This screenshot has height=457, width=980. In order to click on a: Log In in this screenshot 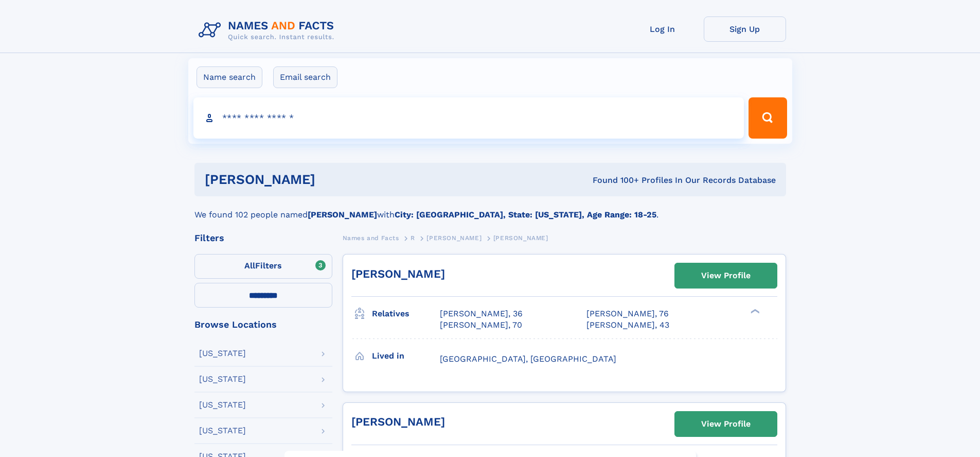, I will do `click(663, 29)`.